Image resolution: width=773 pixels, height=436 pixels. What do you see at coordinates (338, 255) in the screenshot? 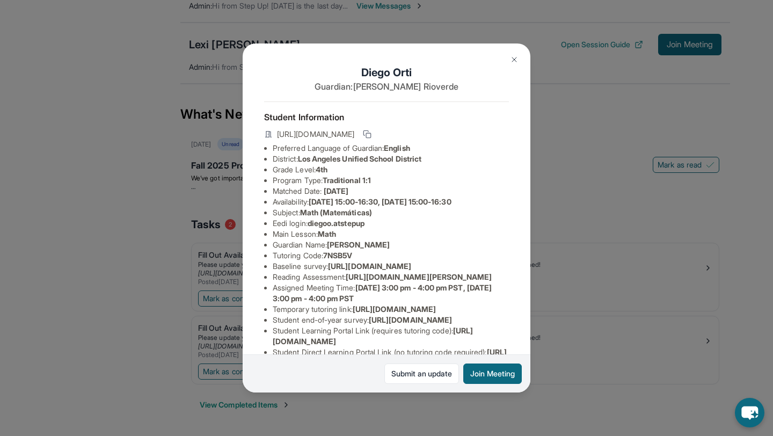
I see `span: 7NSB5V` at bounding box center [338, 255].